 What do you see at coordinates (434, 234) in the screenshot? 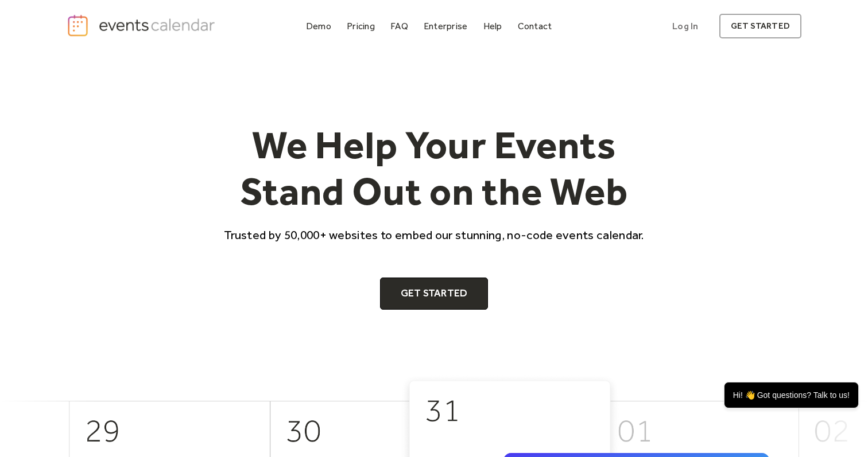
I see `p: Trusted by 50,000+ websites to embed our stunning, no-code events calendar.` at bounding box center [434, 234].